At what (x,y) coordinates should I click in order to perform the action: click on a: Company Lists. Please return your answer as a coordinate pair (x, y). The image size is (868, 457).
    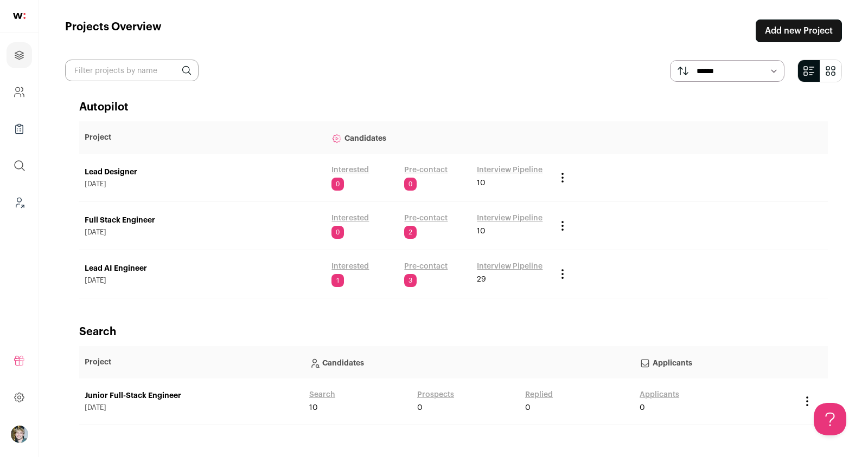
    Looking at the image, I should click on (19, 129).